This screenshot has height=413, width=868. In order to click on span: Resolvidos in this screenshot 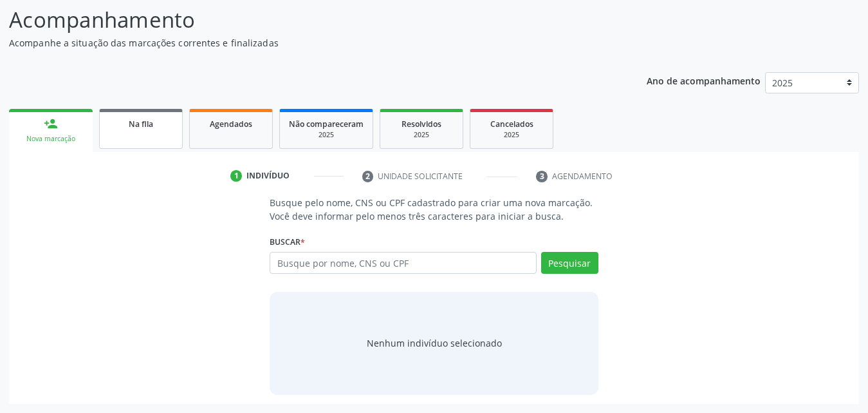, I will do `click(422, 124)`.